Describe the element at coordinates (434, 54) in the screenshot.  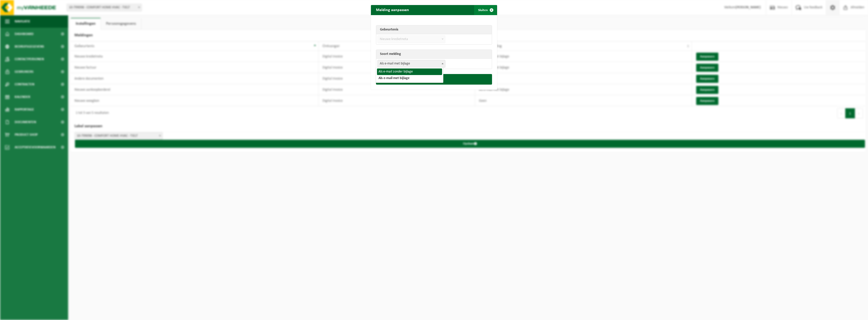
I see `th: Soort melding` at that location.